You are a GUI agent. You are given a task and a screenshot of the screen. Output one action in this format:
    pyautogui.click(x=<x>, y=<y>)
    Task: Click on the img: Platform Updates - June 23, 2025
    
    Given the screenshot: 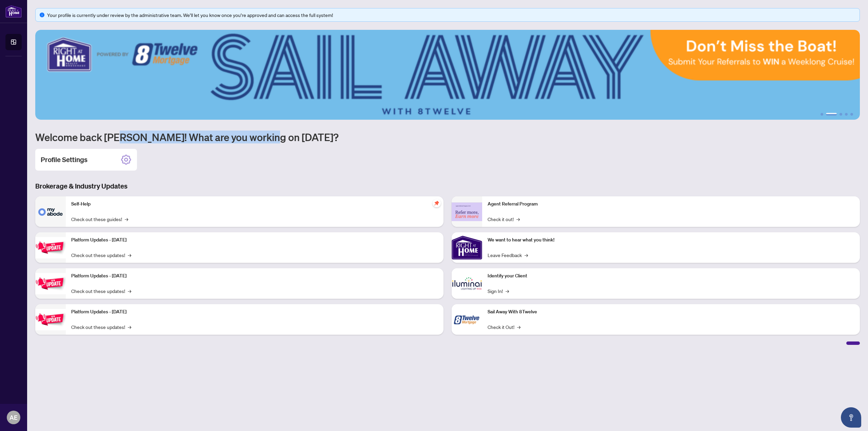 What is the action you would take?
    pyautogui.click(x=50, y=319)
    